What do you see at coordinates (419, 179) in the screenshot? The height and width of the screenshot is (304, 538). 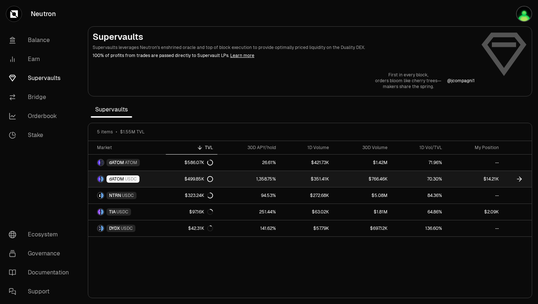 I see `a: 70.30%` at bounding box center [419, 179].